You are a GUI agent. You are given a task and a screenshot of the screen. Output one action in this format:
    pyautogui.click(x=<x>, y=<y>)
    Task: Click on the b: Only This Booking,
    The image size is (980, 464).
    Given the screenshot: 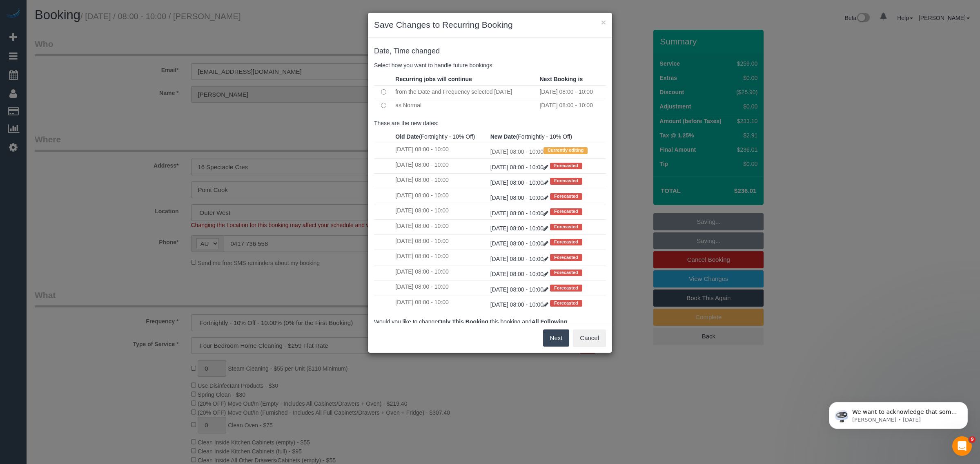 What is the action you would take?
    pyautogui.click(x=463, y=322)
    